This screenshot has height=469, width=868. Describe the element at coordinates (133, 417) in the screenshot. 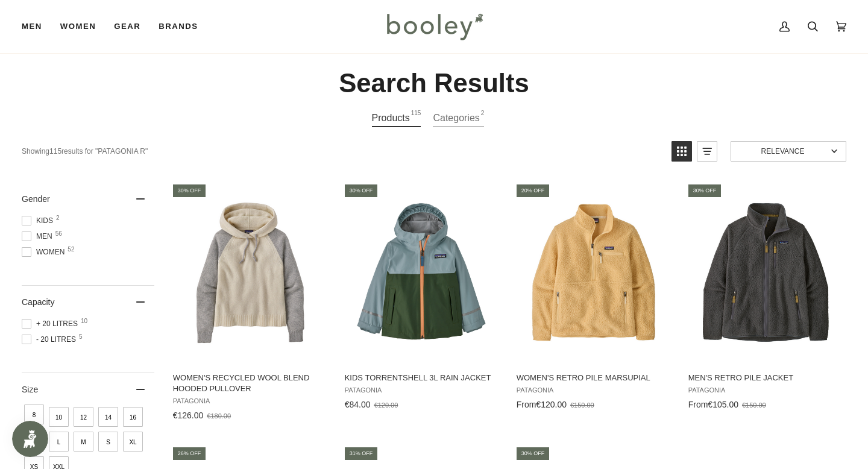

I see `span: Size: 16` at that location.